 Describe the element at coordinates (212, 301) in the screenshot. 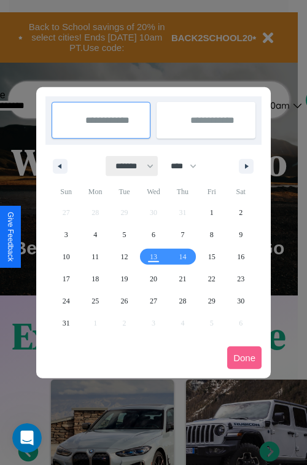

I see `span: 29` at that location.